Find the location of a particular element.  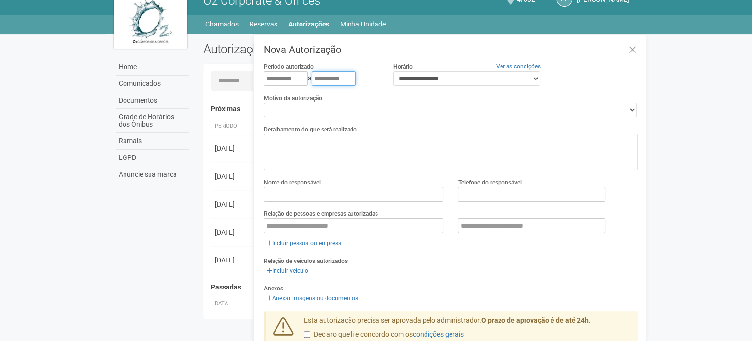

h3: Nova Autorização is located at coordinates (451, 50).